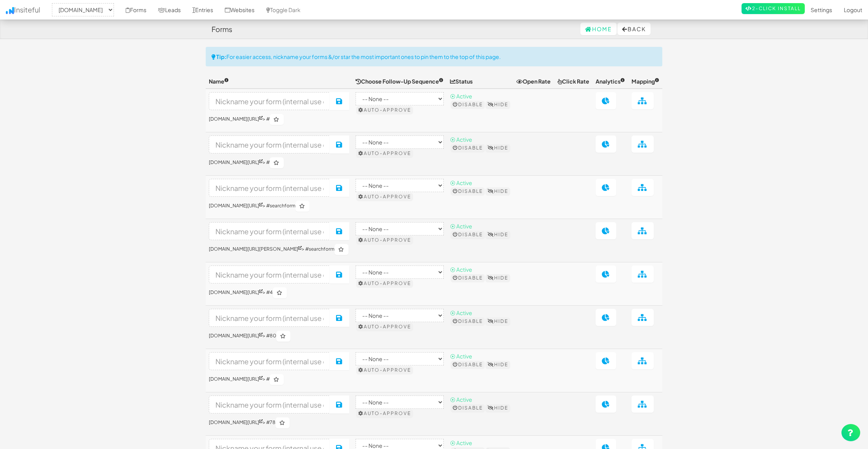  Describe the element at coordinates (598, 29) in the screenshot. I see `a: Home` at that location.